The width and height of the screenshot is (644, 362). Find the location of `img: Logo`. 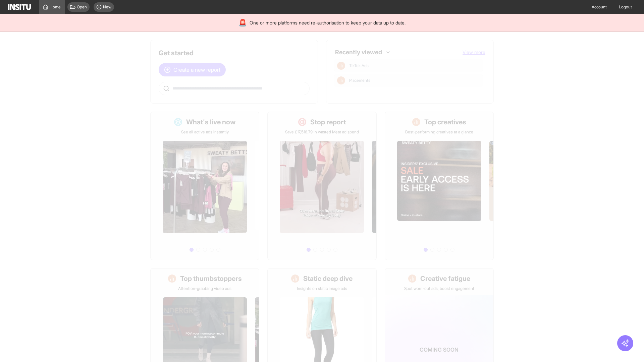

img: Logo is located at coordinates (20, 7).